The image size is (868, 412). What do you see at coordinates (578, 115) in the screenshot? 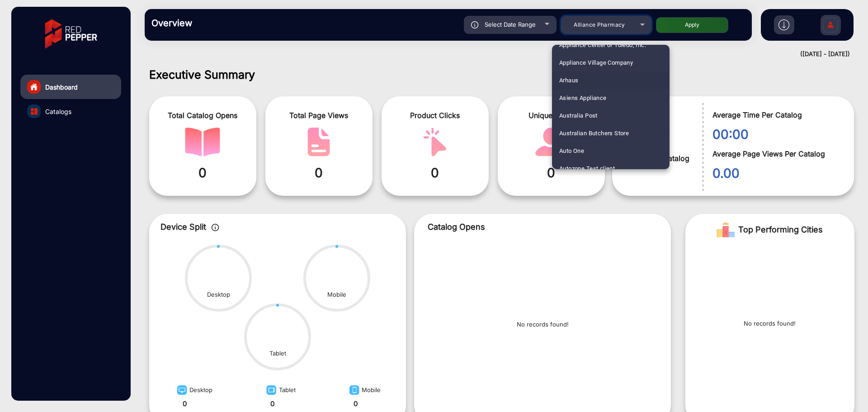
I see `span: Australia Post` at bounding box center [578, 115].